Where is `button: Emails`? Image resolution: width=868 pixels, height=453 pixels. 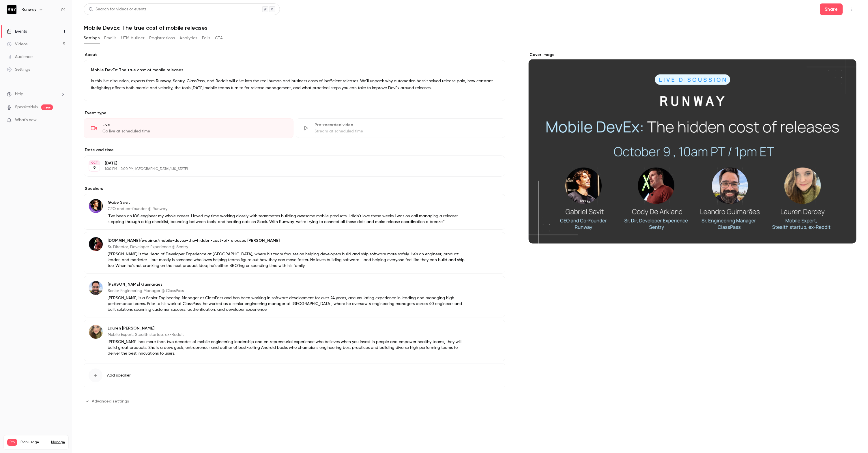 button: Emails is located at coordinates (110, 38).